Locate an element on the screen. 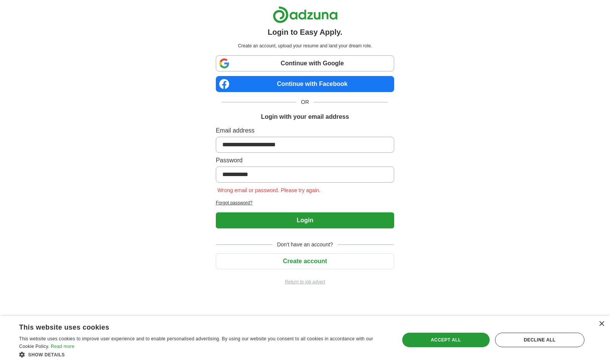 Image resolution: width=610 pixels, height=364 pixels. div: Show details is located at coordinates (204, 354).